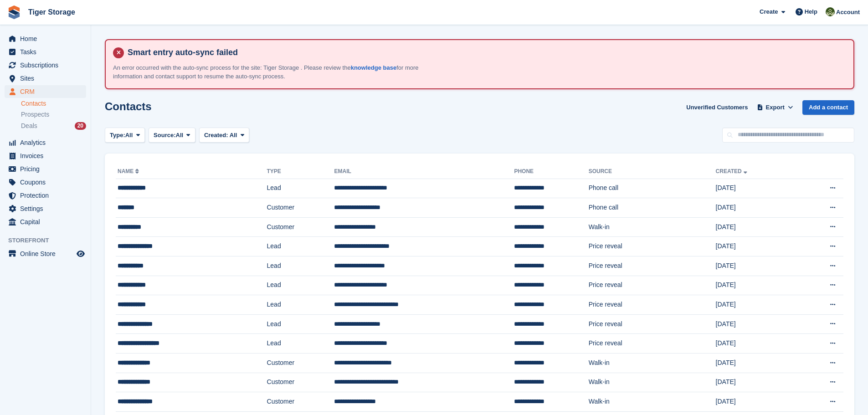  What do you see at coordinates (81, 254) in the screenshot?
I see `a: Preview store` at bounding box center [81, 254].